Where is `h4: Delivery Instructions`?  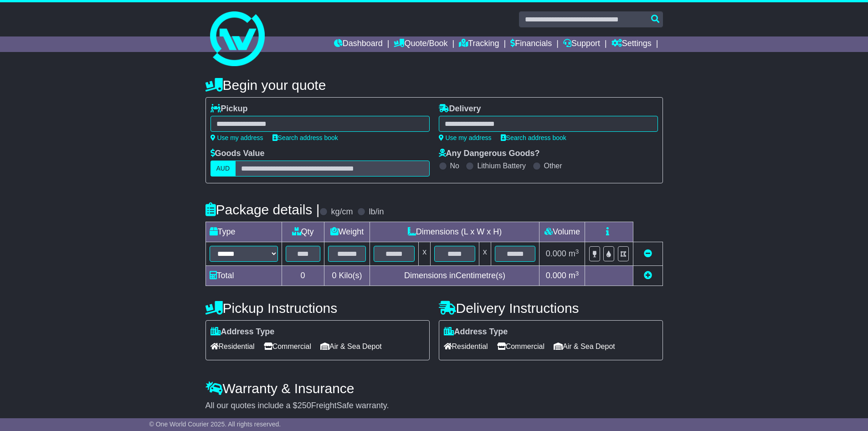 h4: Delivery Instructions is located at coordinates (551, 308).